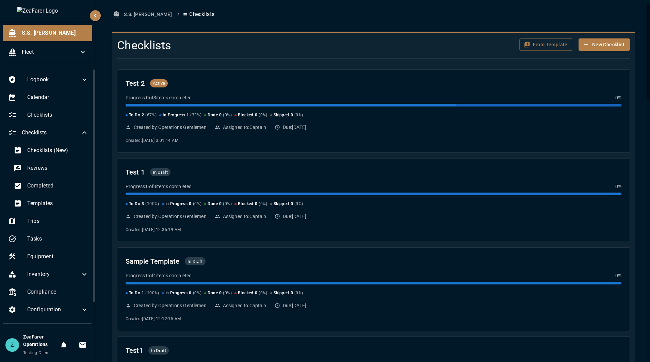 The height and width of the screenshot is (362, 650). I want to click on p: Progress: 0 of 1 items completed, so click(159, 276).